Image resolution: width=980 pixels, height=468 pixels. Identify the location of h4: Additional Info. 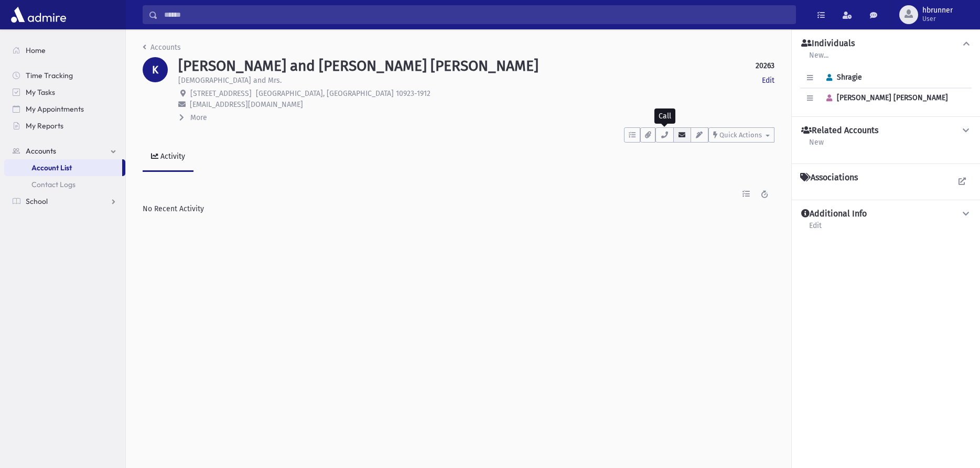
(833, 214).